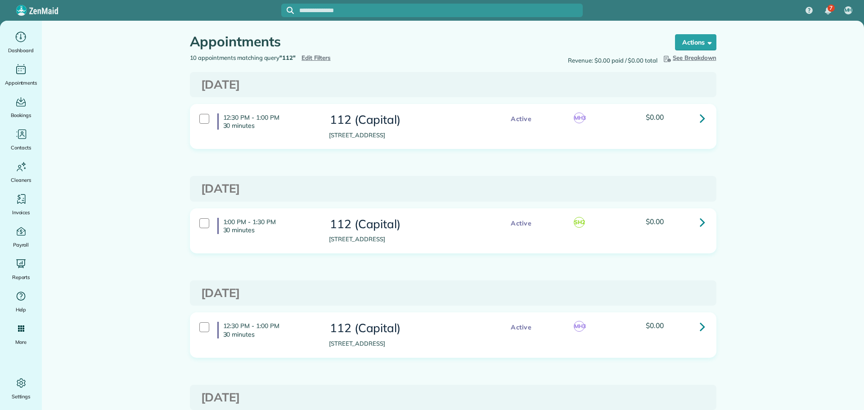  I want to click on a: Settings, so click(21, 388).